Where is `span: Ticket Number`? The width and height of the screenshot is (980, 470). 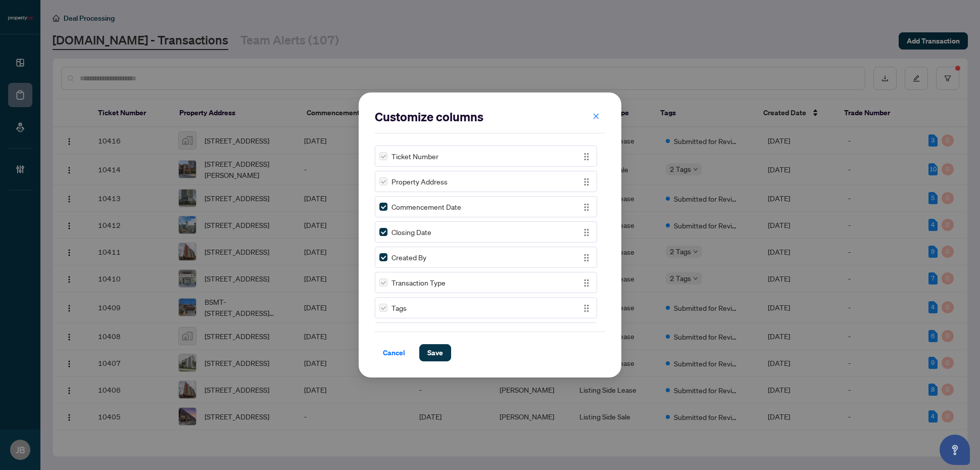
span: Ticket Number is located at coordinates (415, 156).